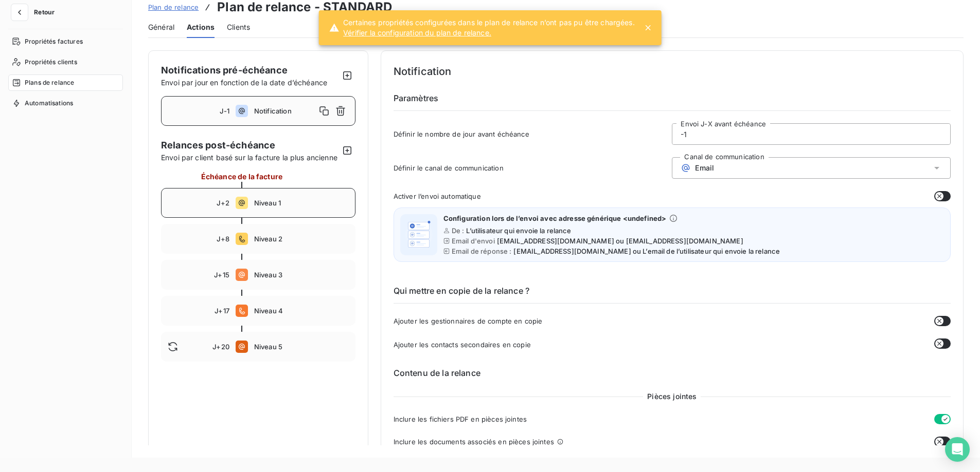  What do you see at coordinates (242, 176) in the screenshot?
I see `span: Échéance de la facture` at bounding box center [242, 176].